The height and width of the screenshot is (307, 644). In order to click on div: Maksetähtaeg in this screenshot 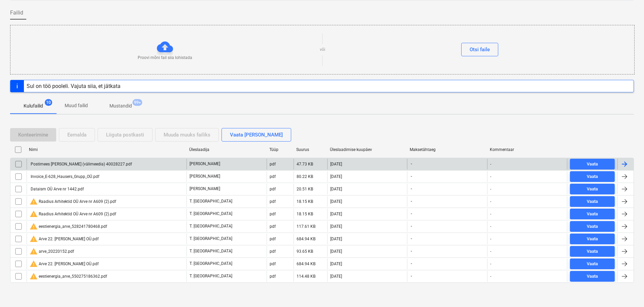, I will do `click(447, 150)`.